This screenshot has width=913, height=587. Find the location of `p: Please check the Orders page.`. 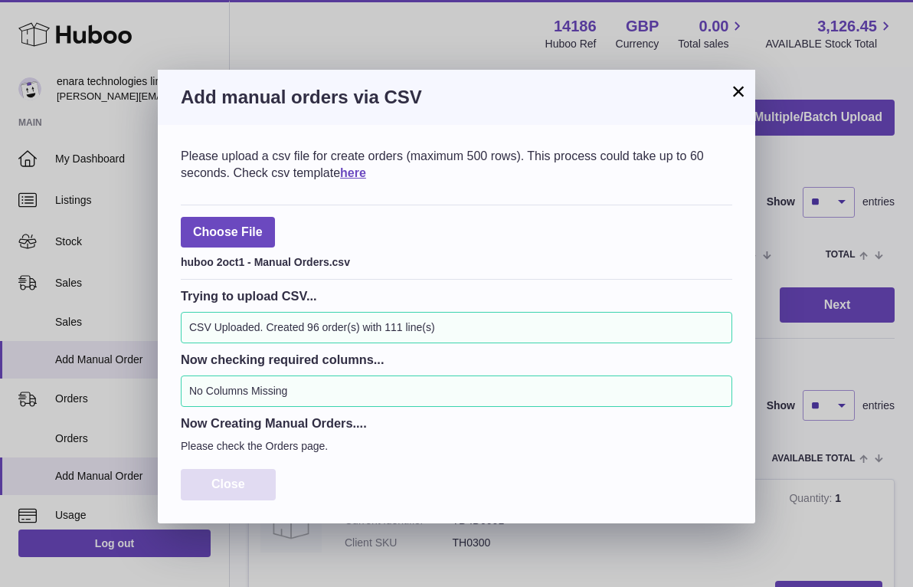

p: Please check the Orders page. is located at coordinates (457, 446).